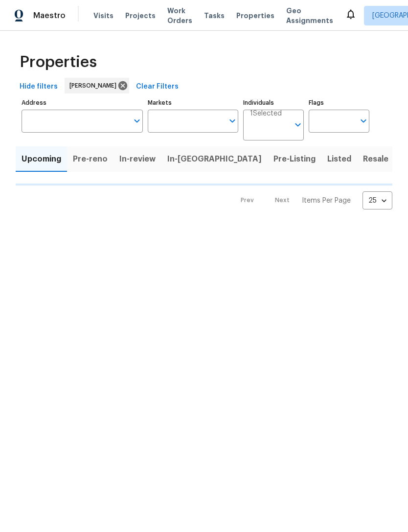 This screenshot has width=408, height=532. Describe the element at coordinates (38, 87) in the screenshot. I see `span: Hide filters` at that location.